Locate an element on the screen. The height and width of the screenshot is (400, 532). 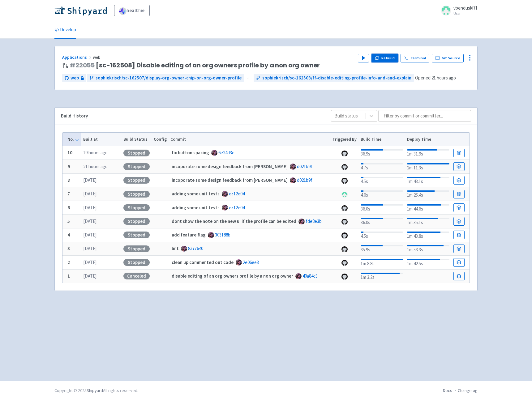
a: Git Source is located at coordinates (448, 58).